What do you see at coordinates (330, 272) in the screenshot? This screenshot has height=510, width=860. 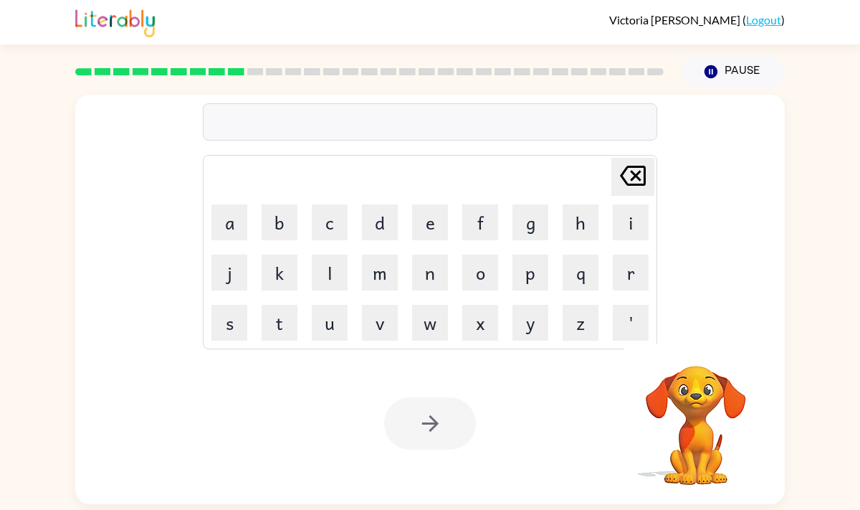 I see `button: l` at bounding box center [330, 272].